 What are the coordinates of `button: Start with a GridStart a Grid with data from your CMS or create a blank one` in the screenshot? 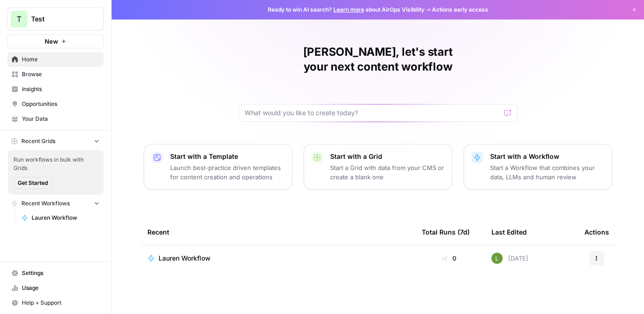 It's located at (378, 167).